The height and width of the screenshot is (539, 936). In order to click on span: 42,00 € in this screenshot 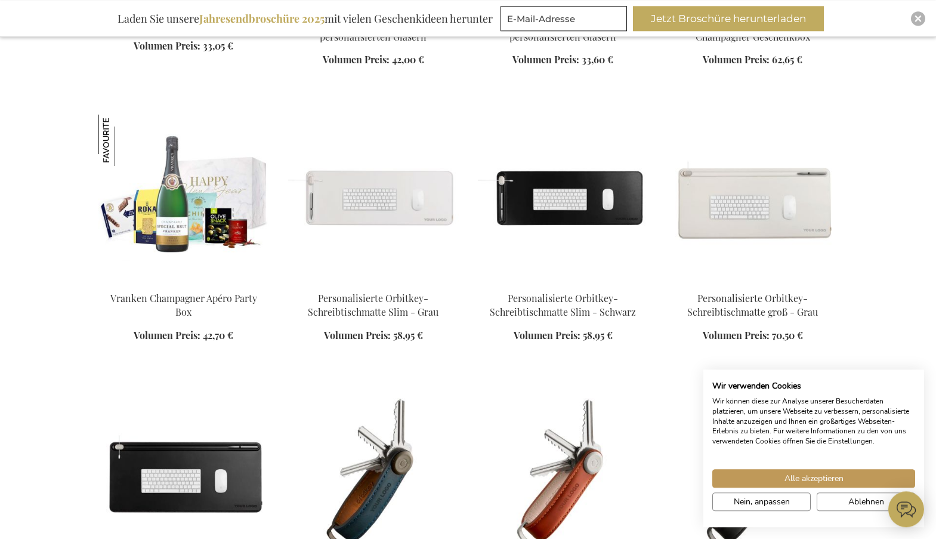, I will do `click(408, 59)`.